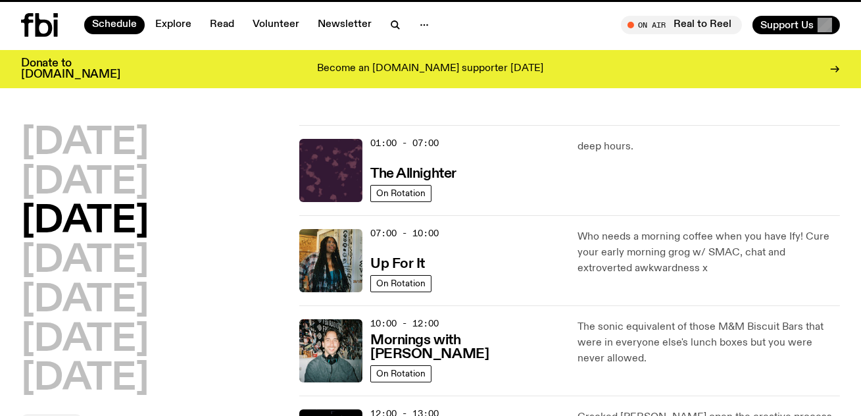 This screenshot has height=416, width=861. Describe the element at coordinates (114, 25) in the screenshot. I see `a: Schedule` at that location.